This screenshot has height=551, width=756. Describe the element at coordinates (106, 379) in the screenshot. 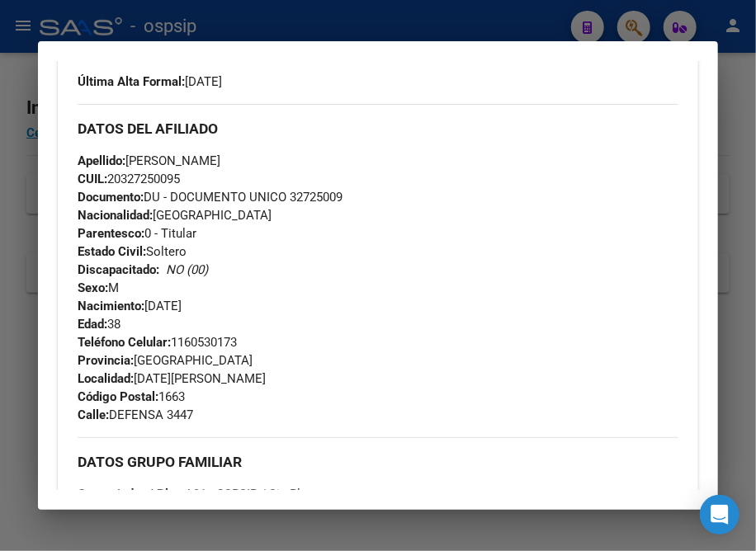

I see `strong: Localidad:` at that location.